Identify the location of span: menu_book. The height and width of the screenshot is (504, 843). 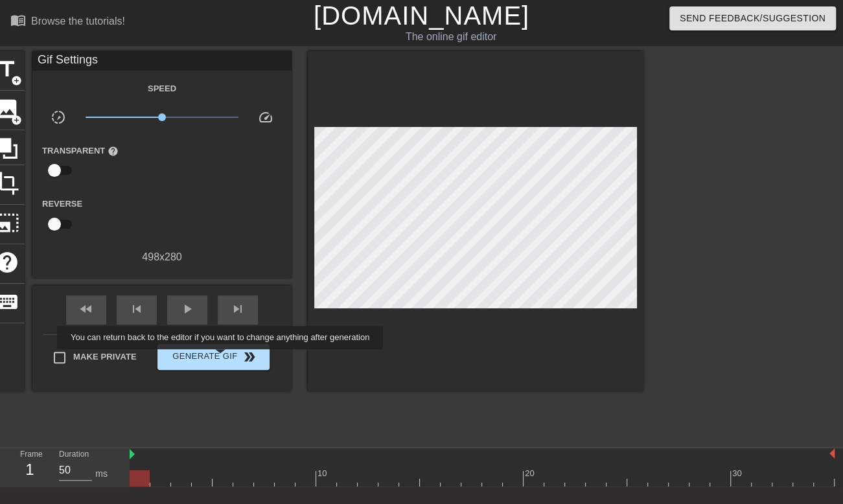
(18, 20).